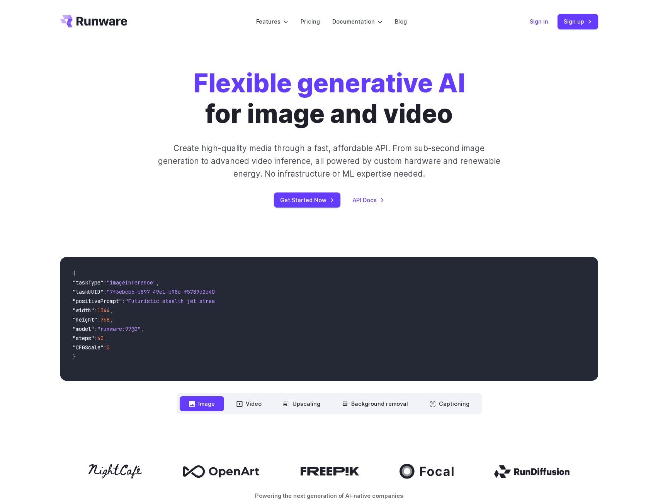 This screenshot has height=504, width=658. Describe the element at coordinates (105, 319) in the screenshot. I see `span: 768` at that location.